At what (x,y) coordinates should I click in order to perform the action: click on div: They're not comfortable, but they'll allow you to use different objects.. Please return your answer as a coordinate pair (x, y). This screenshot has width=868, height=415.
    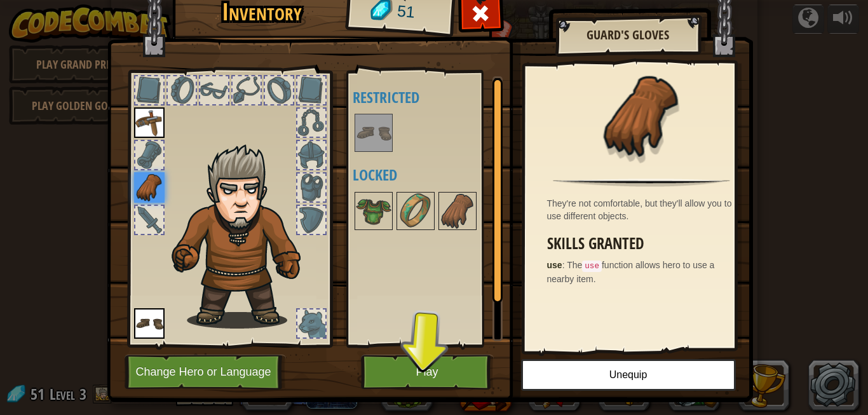
    Looking at the image, I should click on (645, 210).